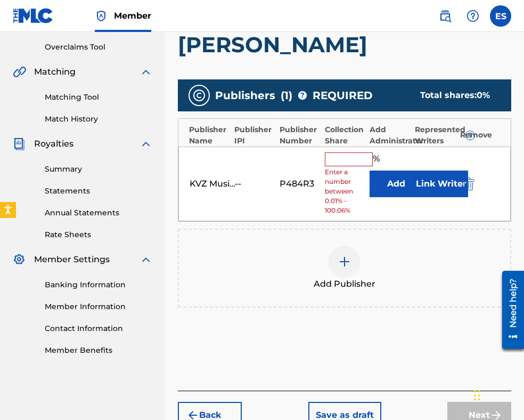 This screenshot has width=524, height=420. What do you see at coordinates (484, 135) in the screenshot?
I see `div: Remove` at bounding box center [484, 135].